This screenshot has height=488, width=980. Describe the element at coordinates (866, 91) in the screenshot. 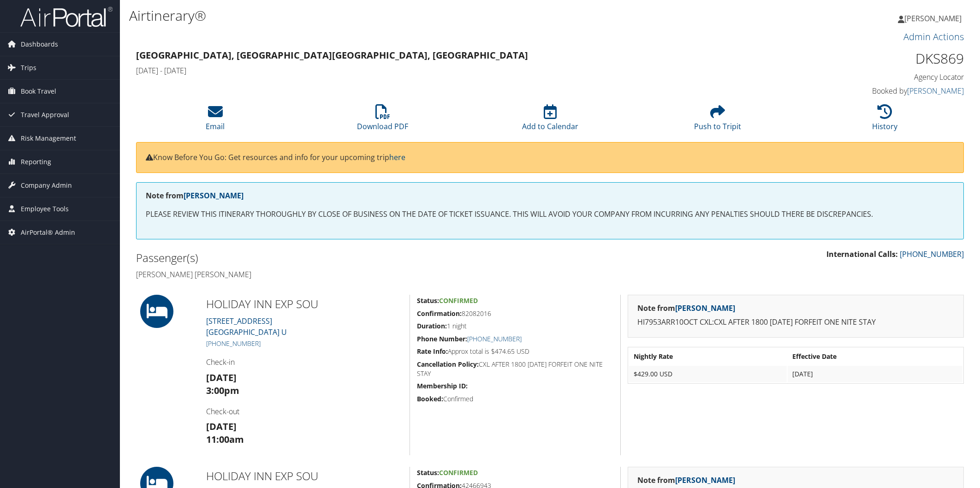

I see `h4: Booked by` at that location.